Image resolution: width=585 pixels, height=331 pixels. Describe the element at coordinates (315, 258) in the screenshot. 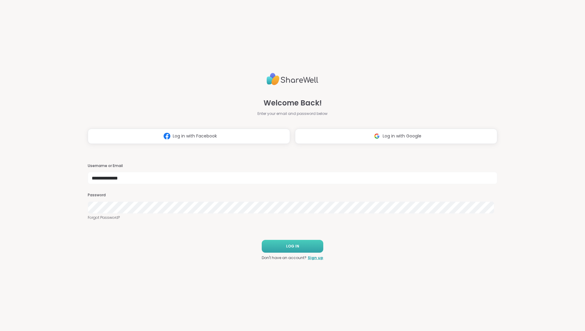

I see `a: Sign up` at that location.